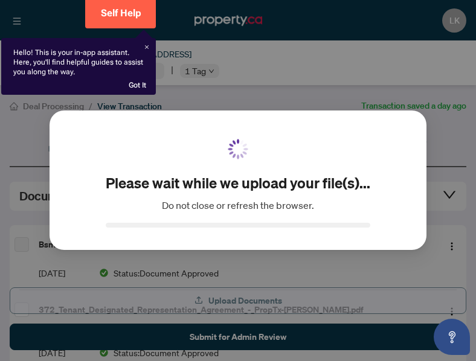 This screenshot has height=361, width=476. I want to click on div: Got It, so click(137, 85).